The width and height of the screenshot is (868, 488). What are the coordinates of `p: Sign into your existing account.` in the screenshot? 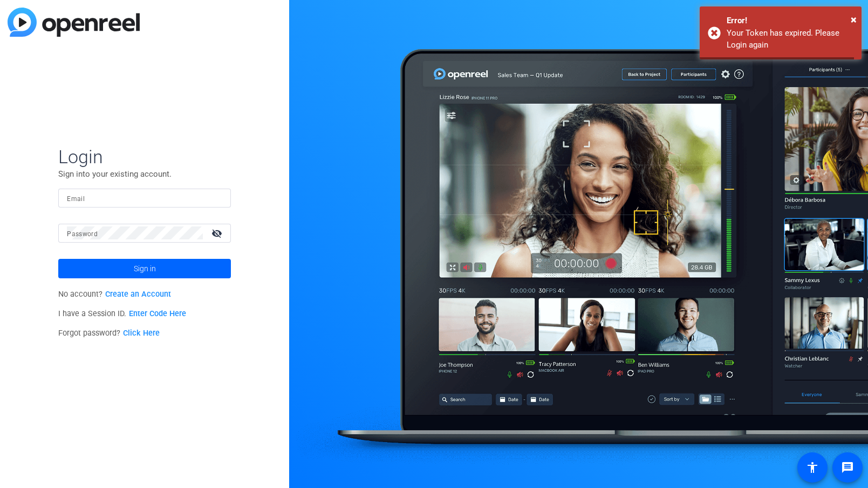 It's located at (145, 174).